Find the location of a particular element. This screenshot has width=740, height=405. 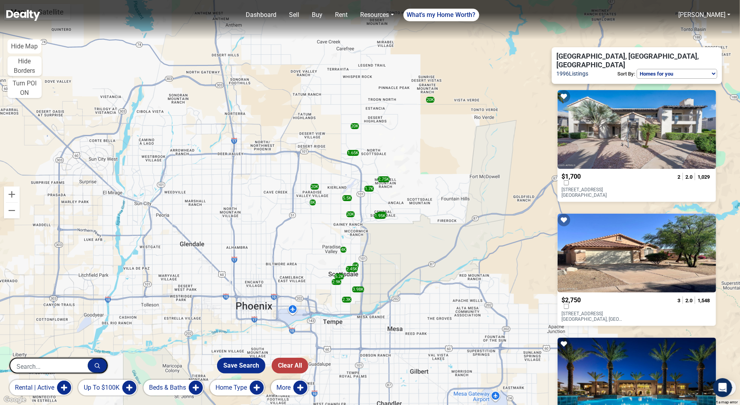

button: Zoom in is located at coordinates (12, 194).